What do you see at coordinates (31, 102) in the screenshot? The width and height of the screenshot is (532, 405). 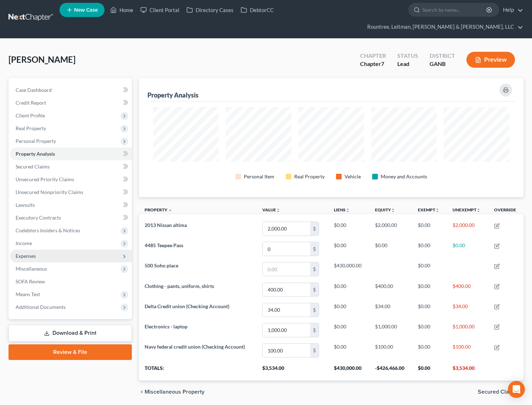 I see `span: Credit Report` at bounding box center [31, 102].